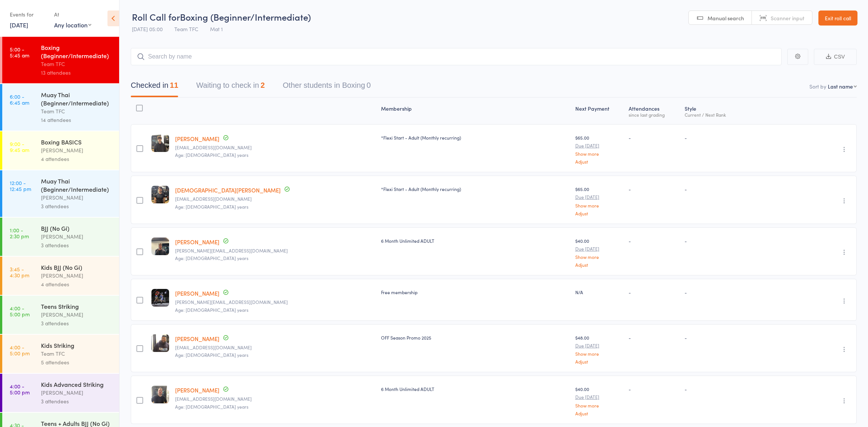  What do you see at coordinates (77, 362) in the screenshot?
I see `div: 5 attendees` at bounding box center [77, 362].